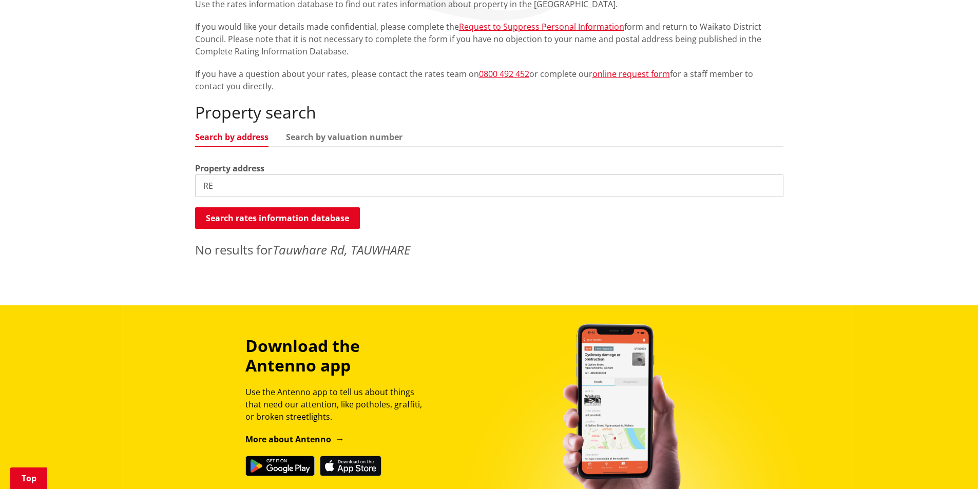 The image size is (978, 489). What do you see at coordinates (230, 168) in the screenshot?
I see `label: Property address` at bounding box center [230, 168].